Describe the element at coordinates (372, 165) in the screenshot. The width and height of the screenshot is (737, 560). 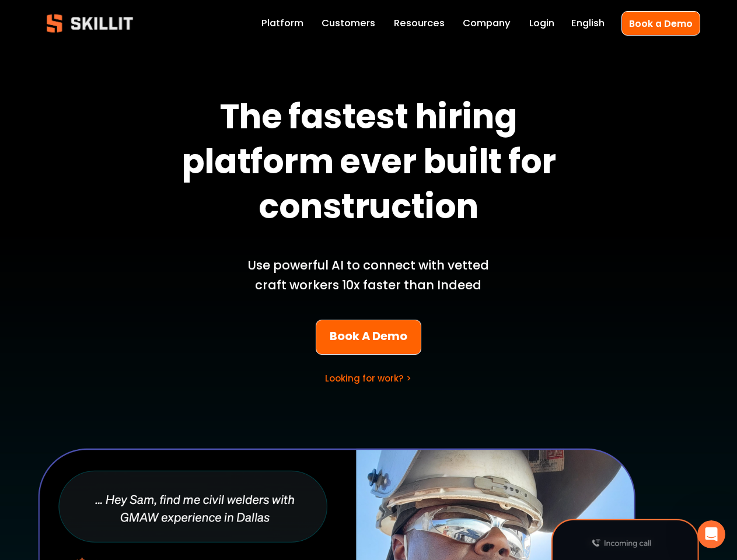
I see `strong: The fastest hiring platform ever built for construction` at that location.